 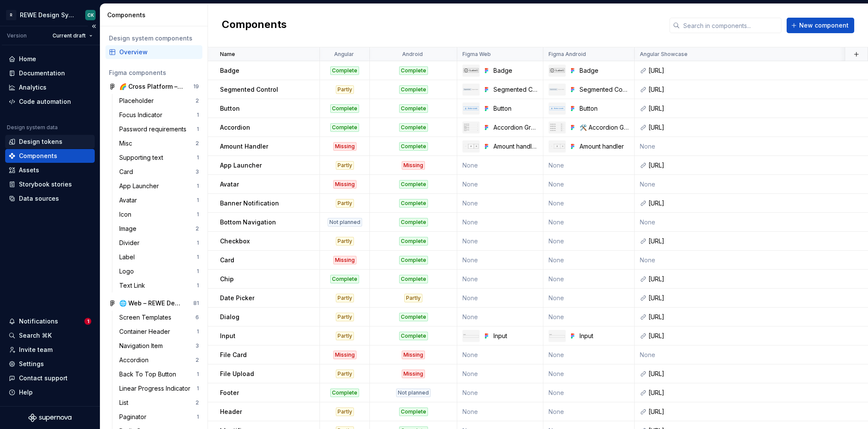 I want to click on div: Design tokens, so click(x=41, y=142).